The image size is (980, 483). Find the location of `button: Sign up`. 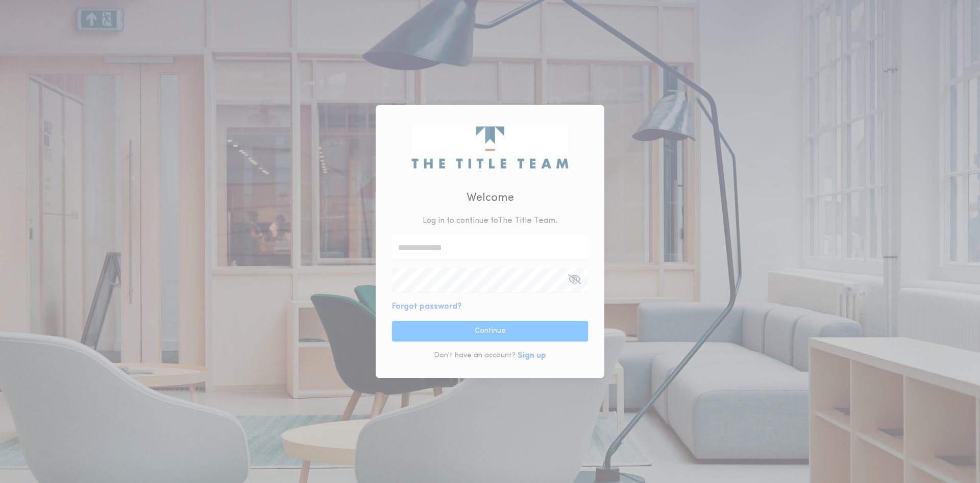

button: Sign up is located at coordinates (532, 356).